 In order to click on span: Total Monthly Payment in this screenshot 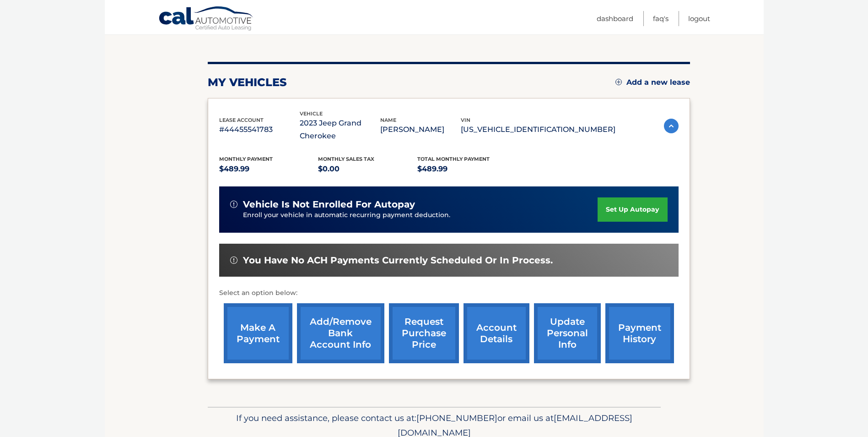, I will do `click(453, 159)`.